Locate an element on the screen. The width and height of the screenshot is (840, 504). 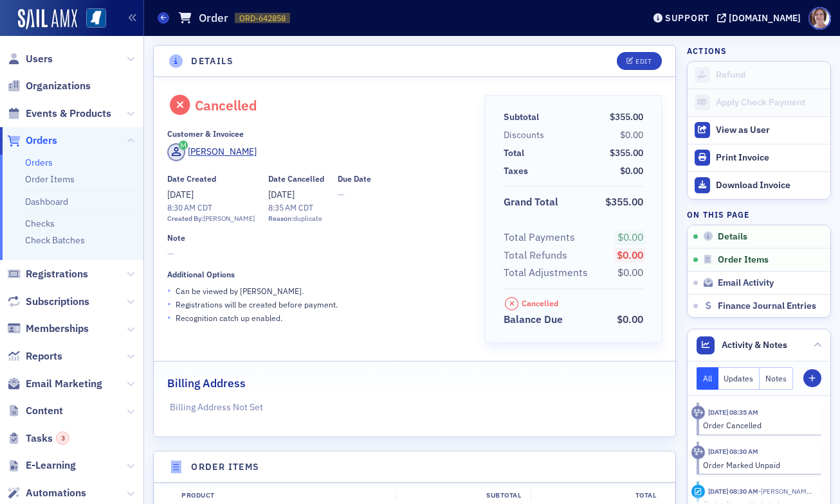
a: Order Items is located at coordinates (50, 179).